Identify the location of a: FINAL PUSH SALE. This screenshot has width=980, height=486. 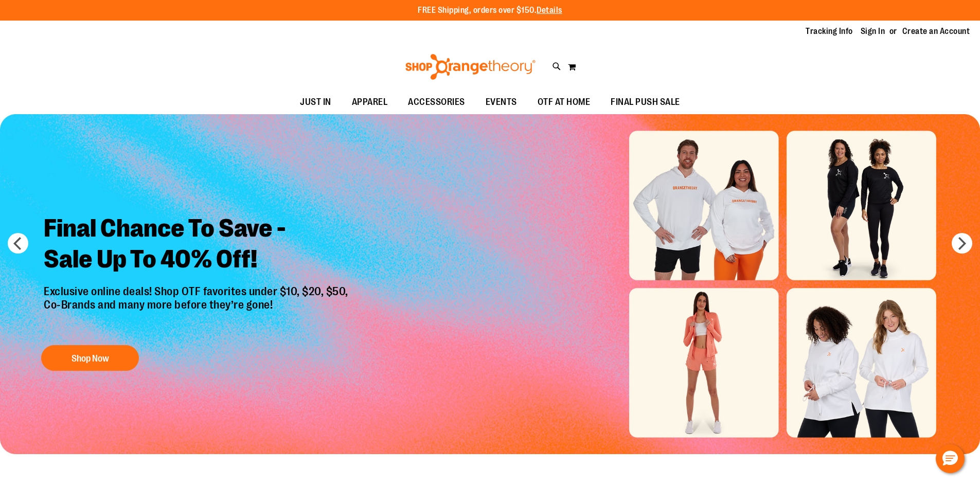
(645, 103).